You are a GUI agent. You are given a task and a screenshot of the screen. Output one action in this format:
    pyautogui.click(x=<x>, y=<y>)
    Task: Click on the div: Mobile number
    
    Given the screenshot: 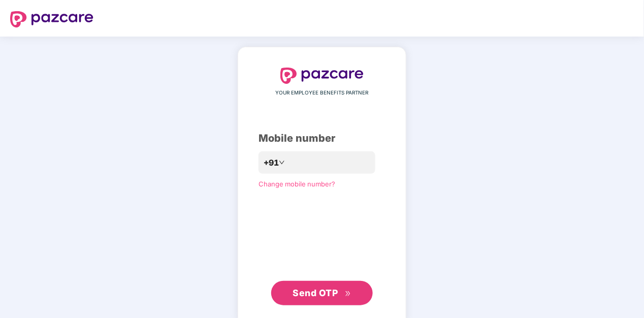 What is the action you would take?
    pyautogui.click(x=322, y=138)
    